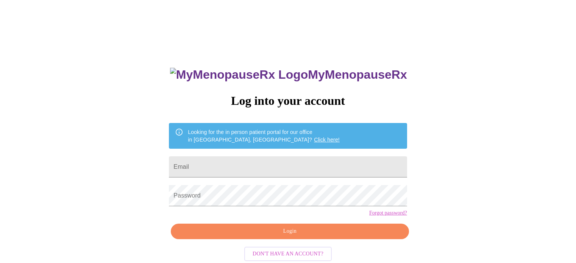  What do you see at coordinates (288, 253) in the screenshot?
I see `a: Don't have an account?` at bounding box center [288, 253].